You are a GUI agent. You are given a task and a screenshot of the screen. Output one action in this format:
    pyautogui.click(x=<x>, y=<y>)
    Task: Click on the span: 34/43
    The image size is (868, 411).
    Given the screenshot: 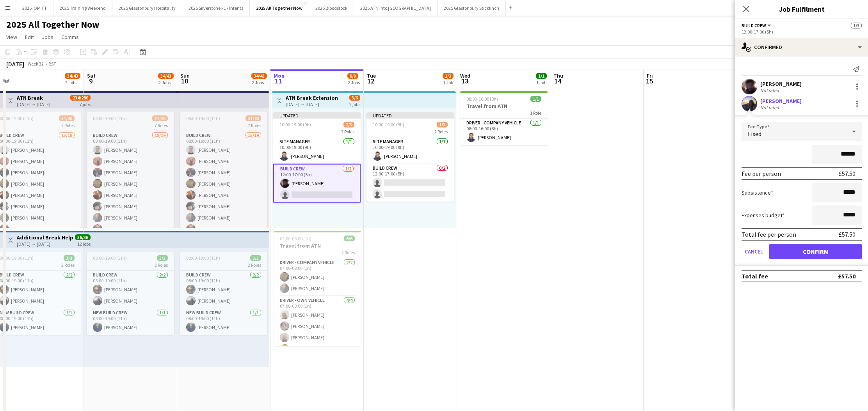 What is the action you would take?
    pyautogui.click(x=73, y=76)
    